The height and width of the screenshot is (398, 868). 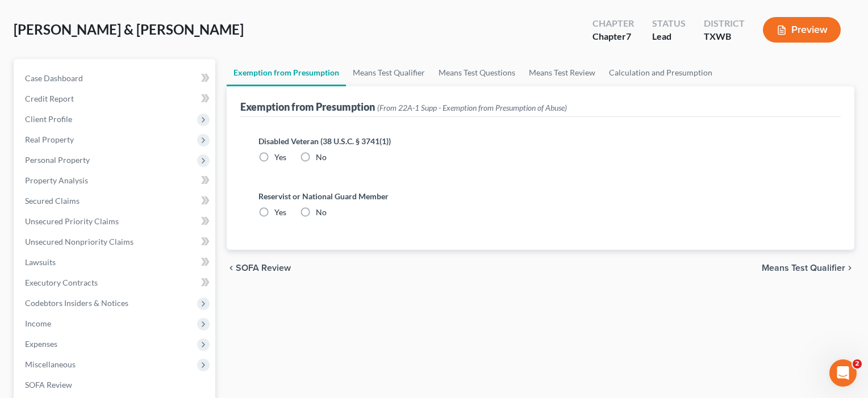 What do you see at coordinates (850, 269) in the screenshot?
I see `i: chevron_right` at bounding box center [850, 269].